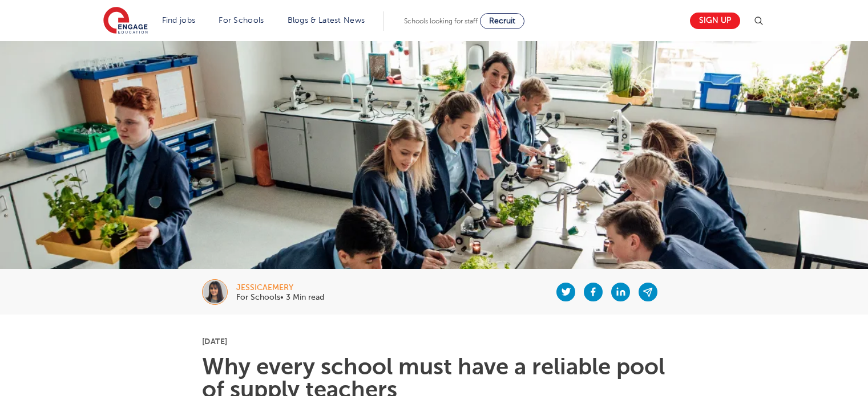 This screenshot has width=868, height=396. I want to click on a: Recruit, so click(502, 21).